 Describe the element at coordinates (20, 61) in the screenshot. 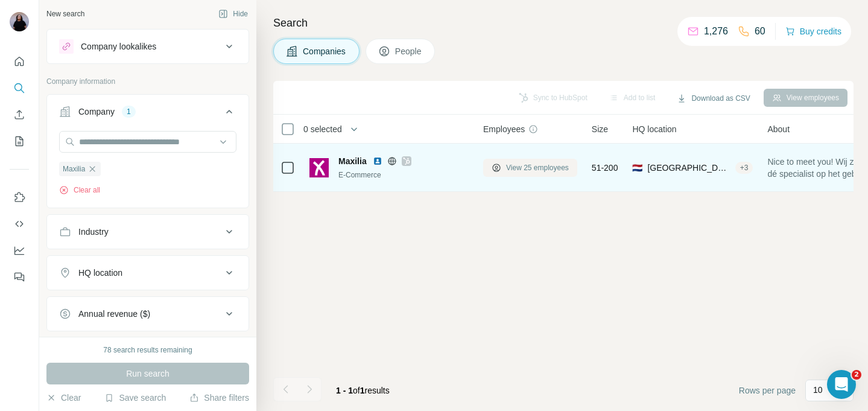

I see `button: Quick start` at that location.